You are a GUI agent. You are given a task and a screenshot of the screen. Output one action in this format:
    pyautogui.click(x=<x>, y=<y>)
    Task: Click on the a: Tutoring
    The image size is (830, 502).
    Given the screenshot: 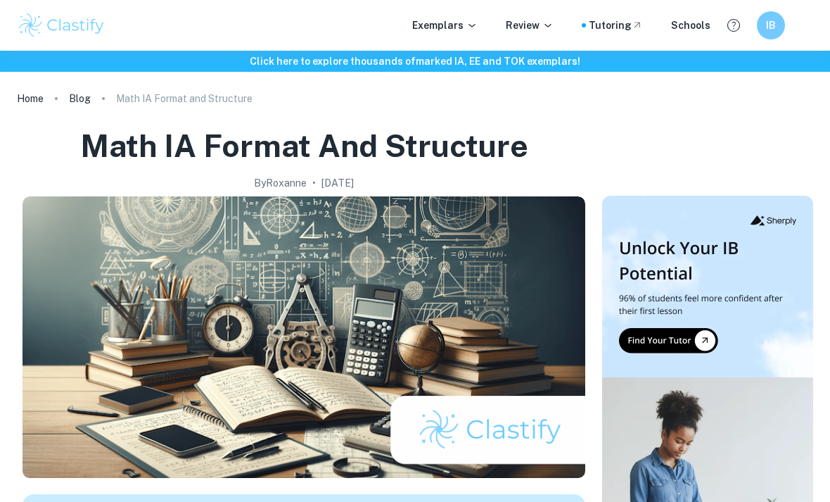 What is the action you would take?
    pyautogui.click(x=616, y=25)
    